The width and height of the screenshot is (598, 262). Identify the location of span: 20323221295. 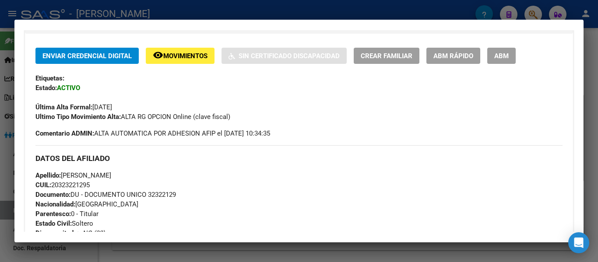
(63, 185).